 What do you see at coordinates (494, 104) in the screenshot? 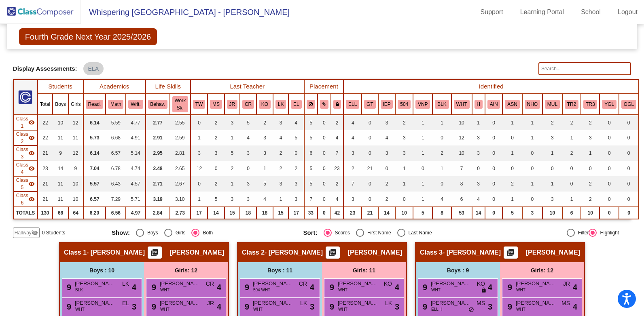
I see `button: AIN` at bounding box center [494, 104].